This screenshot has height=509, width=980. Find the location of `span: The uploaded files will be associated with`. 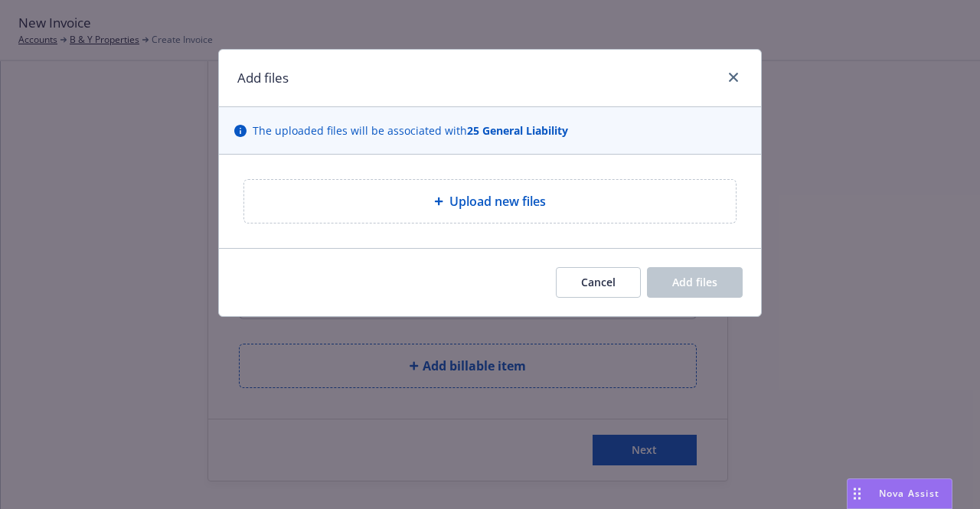

span: The uploaded files will be associated with is located at coordinates (410, 130).